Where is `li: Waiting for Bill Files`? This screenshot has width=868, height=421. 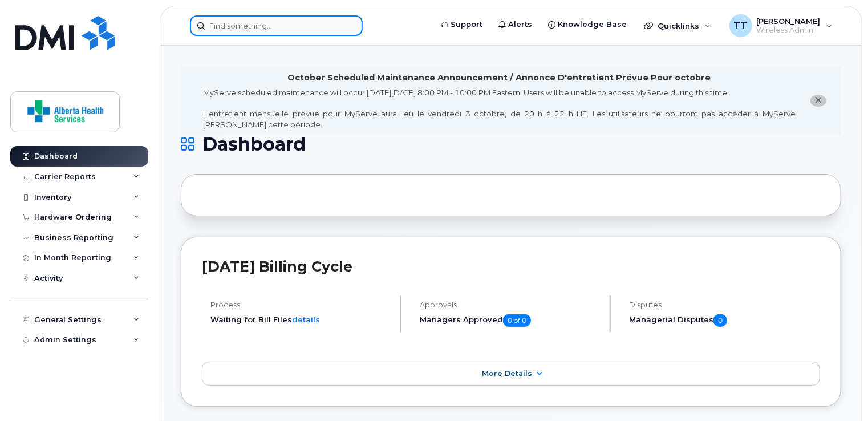
li: Waiting for Bill Files is located at coordinates (301, 319).